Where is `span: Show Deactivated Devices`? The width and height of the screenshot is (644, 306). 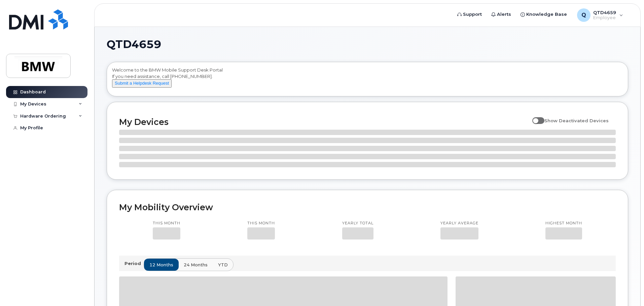
span: Show Deactivated Devices is located at coordinates (577, 120).